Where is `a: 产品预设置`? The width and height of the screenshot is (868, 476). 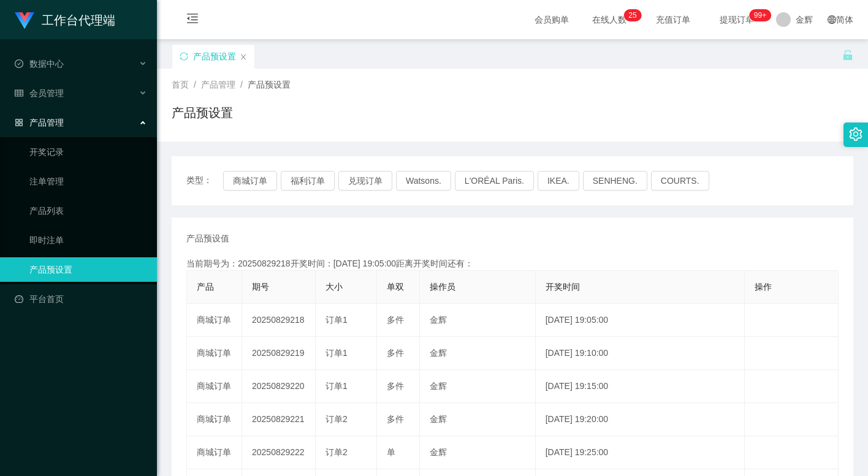 a: 产品预设置 is located at coordinates (88, 269).